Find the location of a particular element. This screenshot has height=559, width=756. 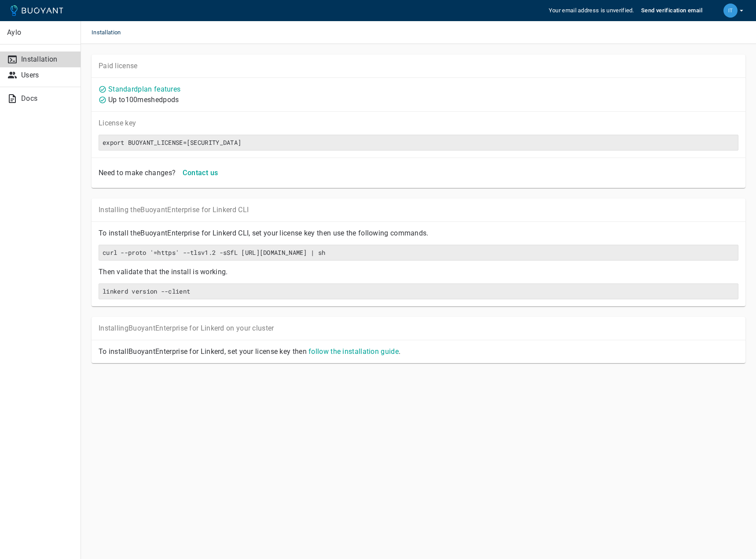

p: Users is located at coordinates (47, 75).